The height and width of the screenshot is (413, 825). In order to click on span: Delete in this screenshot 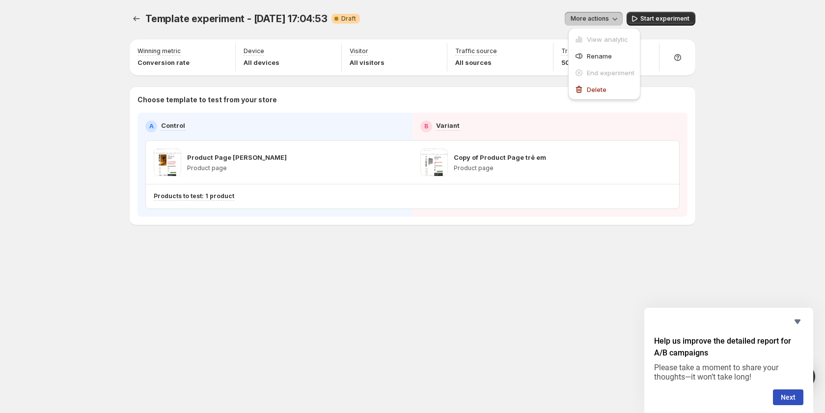, I will do `click(597, 89)`.